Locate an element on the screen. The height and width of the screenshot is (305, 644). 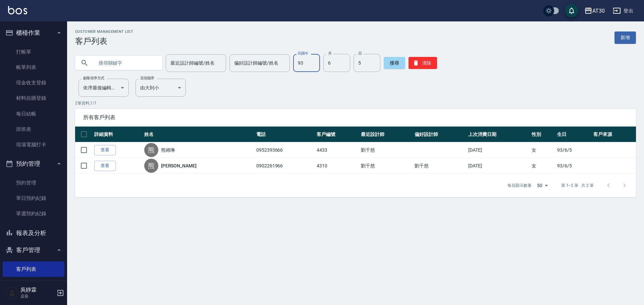
div: 由大到小 is located at coordinates (160, 88).